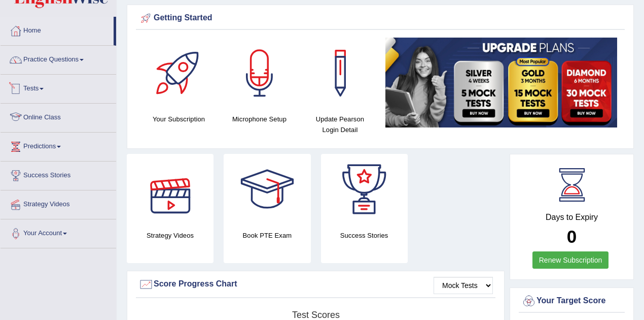 The width and height of the screenshot is (644, 320). What do you see at coordinates (259, 119) in the screenshot?
I see `h4: Microphone Setup` at bounding box center [259, 119].